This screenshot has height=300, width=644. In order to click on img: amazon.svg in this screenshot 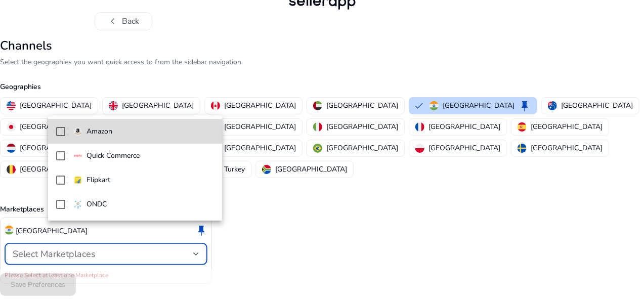, I will do `click(78, 132)`.